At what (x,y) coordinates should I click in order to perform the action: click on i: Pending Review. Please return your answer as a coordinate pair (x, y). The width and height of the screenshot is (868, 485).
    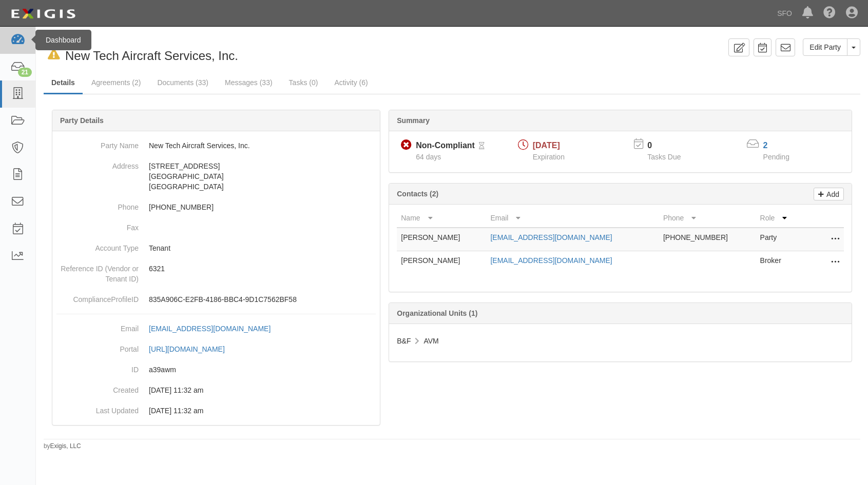
    Looking at the image, I should click on (481, 146).